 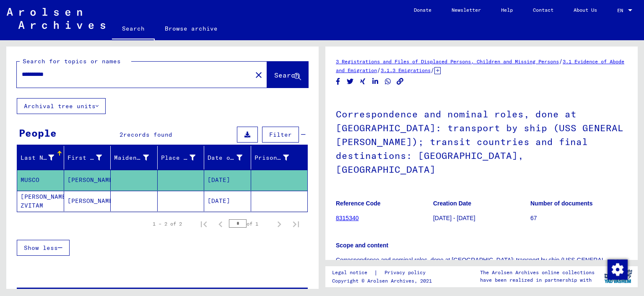 What do you see at coordinates (347, 218) in the screenshot?
I see `a: 8315340` at bounding box center [347, 218].